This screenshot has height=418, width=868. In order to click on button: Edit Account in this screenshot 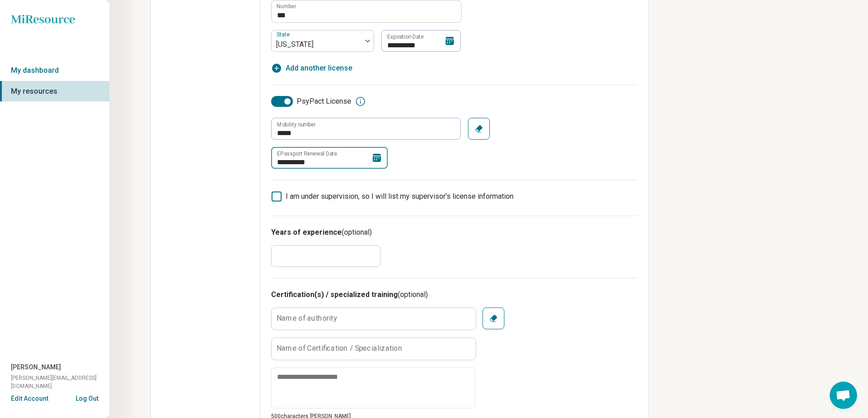, I will do `click(30, 399)`.